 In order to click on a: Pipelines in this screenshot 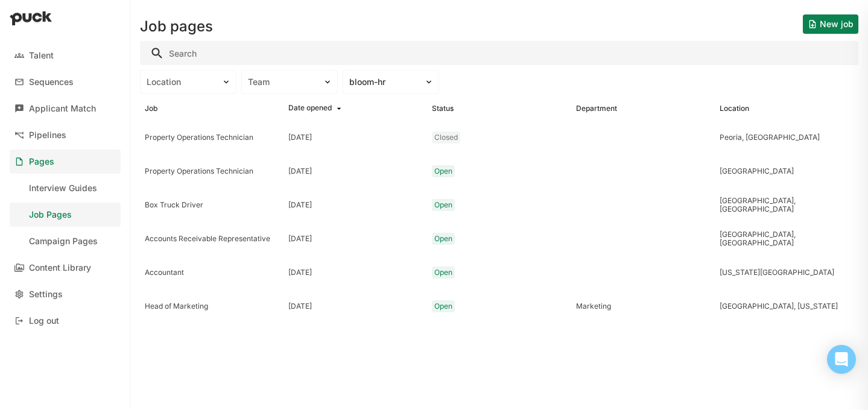, I will do `click(65, 135)`.